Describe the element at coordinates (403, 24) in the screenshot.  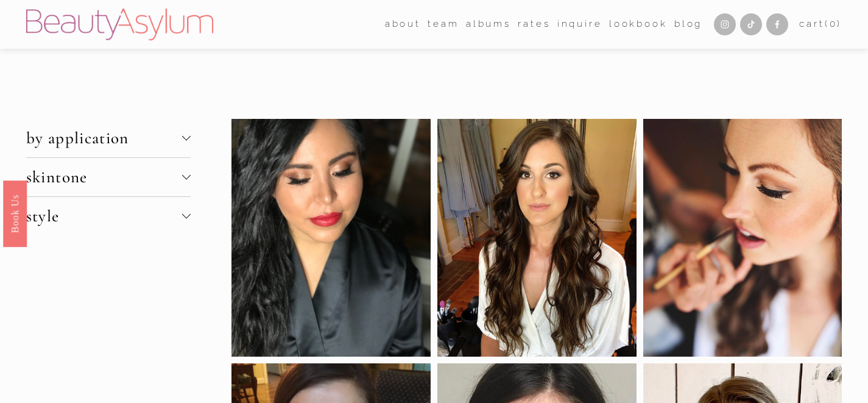
I see `span: about` at that location.